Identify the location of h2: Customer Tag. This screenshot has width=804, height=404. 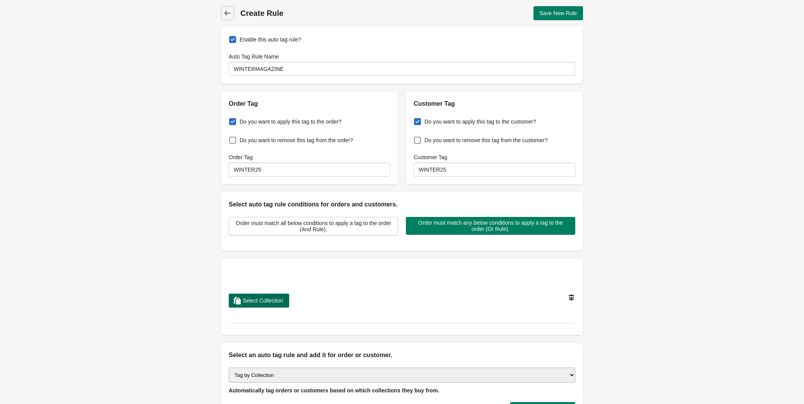
(494, 104).